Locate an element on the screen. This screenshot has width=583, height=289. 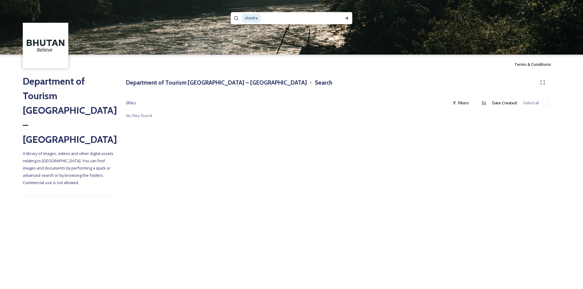
img: BT_Logo_BB_Lockup_CMYK_High%2520Res.jpg is located at coordinates (46, 46).